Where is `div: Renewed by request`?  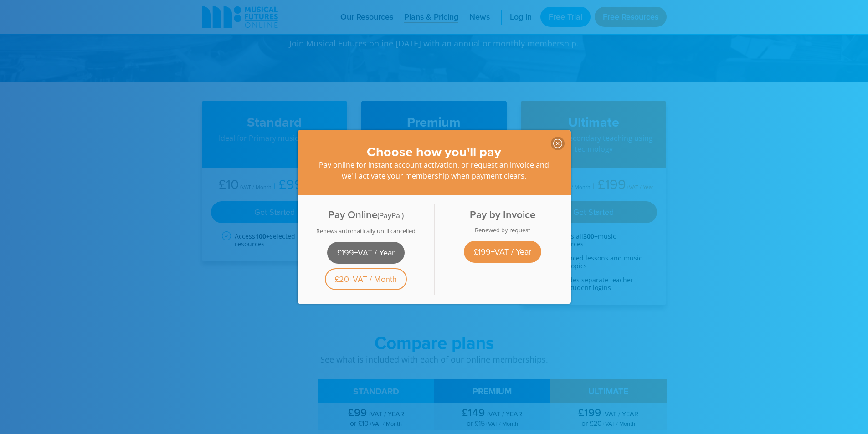
div: Renewed by request is located at coordinates (503, 230).